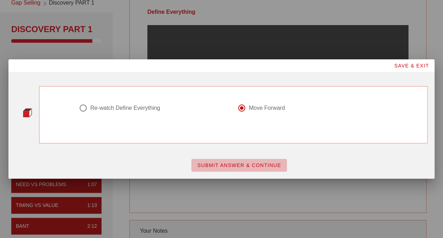 The width and height of the screenshot is (443, 238). I want to click on div: Re-watch Define Everything, so click(125, 108).